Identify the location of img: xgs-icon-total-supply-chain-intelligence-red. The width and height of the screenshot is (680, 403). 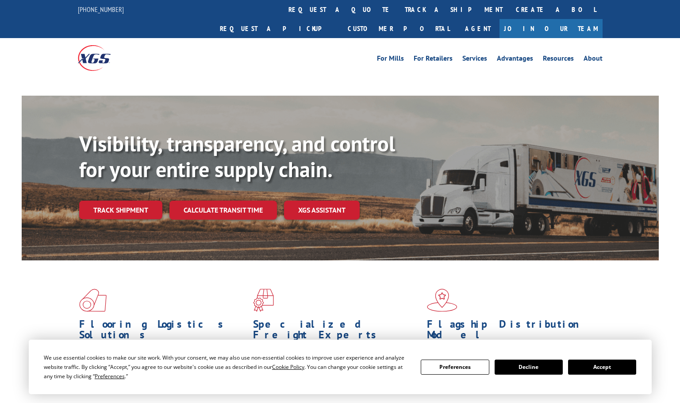
(93, 300).